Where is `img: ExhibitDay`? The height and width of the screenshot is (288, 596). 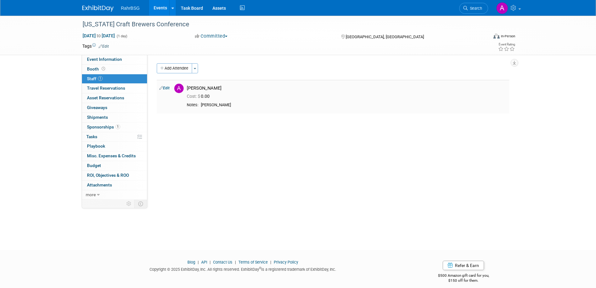
img: ExhibitDay is located at coordinates (98, 8).